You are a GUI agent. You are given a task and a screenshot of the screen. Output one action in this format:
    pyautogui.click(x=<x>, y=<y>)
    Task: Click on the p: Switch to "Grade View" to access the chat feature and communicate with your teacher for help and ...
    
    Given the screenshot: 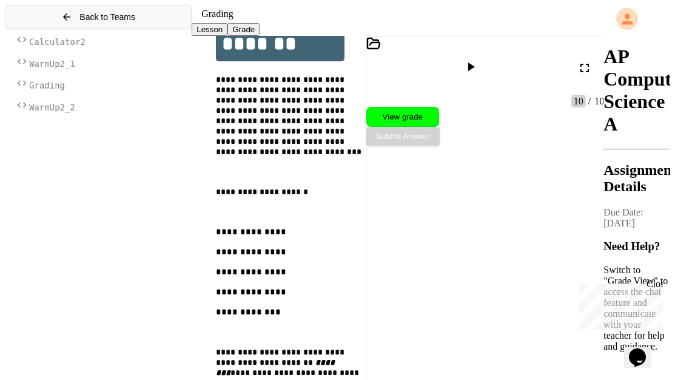 What is the action you would take?
    pyautogui.click(x=637, y=308)
    